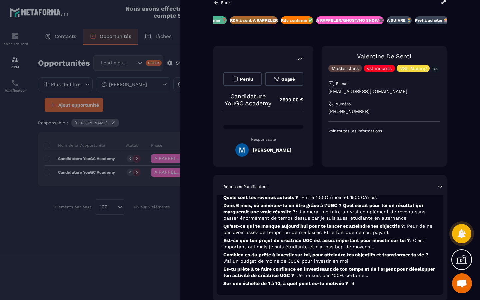 The height and width of the screenshot is (300, 480). Describe the element at coordinates (399, 20) in the screenshot. I see `p: A SUIVRE ⏳` at that location.